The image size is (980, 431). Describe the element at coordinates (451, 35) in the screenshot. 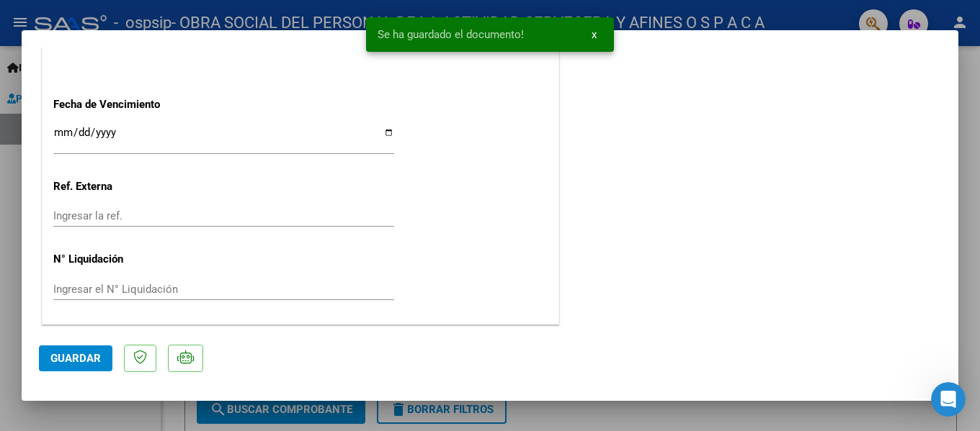

I see `span: Se ha guardado el documento!` at that location.